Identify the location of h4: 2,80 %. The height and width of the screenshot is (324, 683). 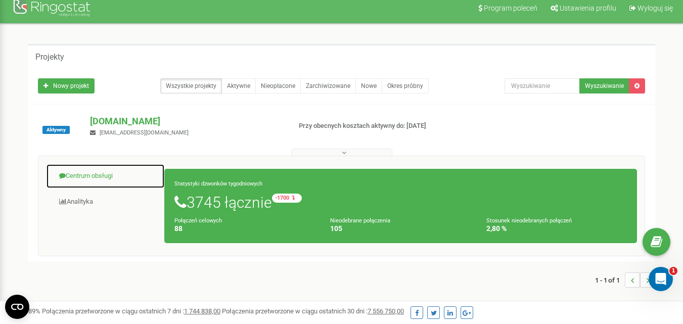
(557, 229).